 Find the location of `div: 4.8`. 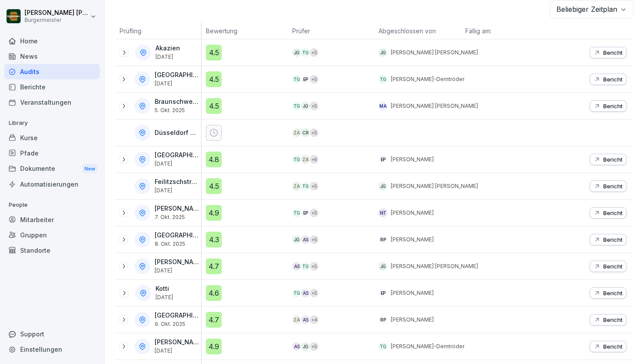

div: 4.8 is located at coordinates (214, 159).